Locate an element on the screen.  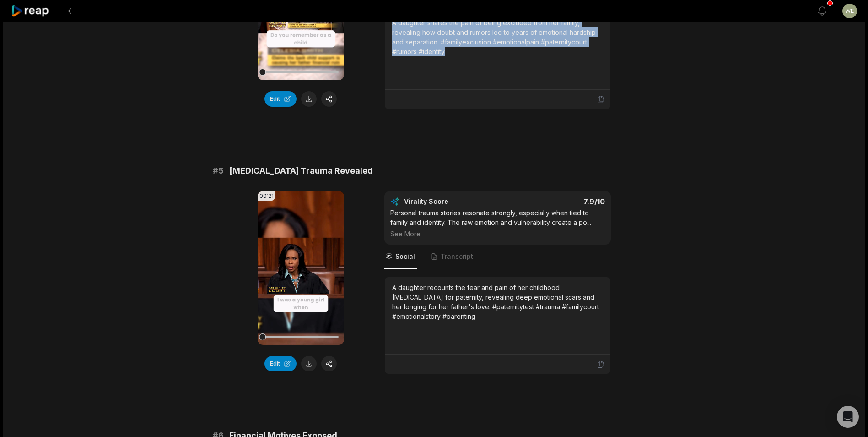
nav: Tabs is located at coordinates (497, 257).